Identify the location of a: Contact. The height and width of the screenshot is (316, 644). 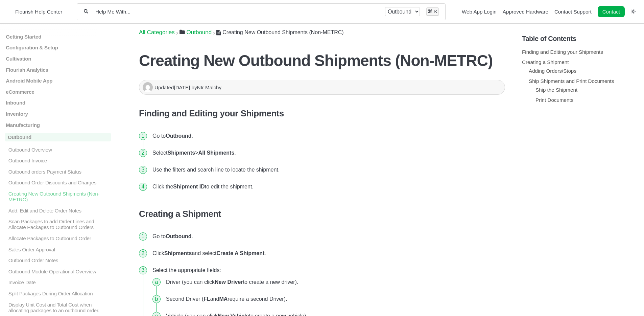
(612, 11).